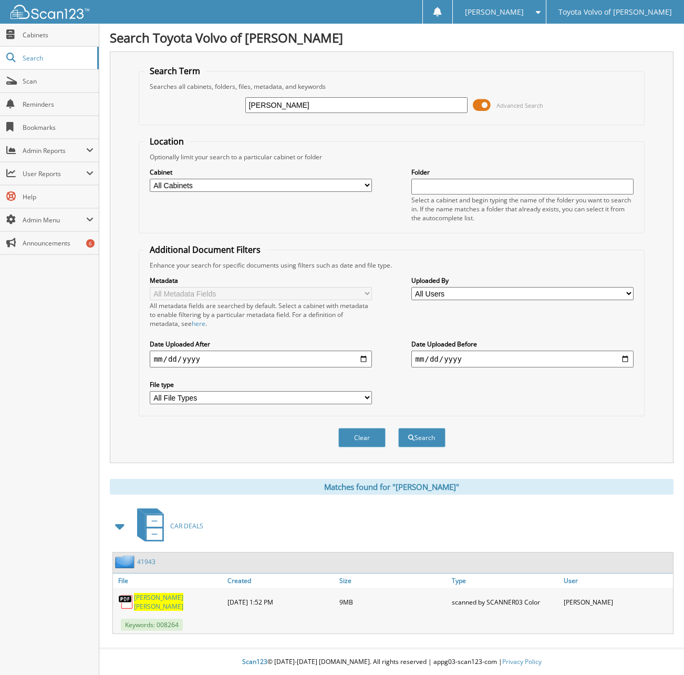 This screenshot has width=684, height=675. Describe the element at coordinates (520, 105) in the screenshot. I see `span: Advanced Search` at that location.